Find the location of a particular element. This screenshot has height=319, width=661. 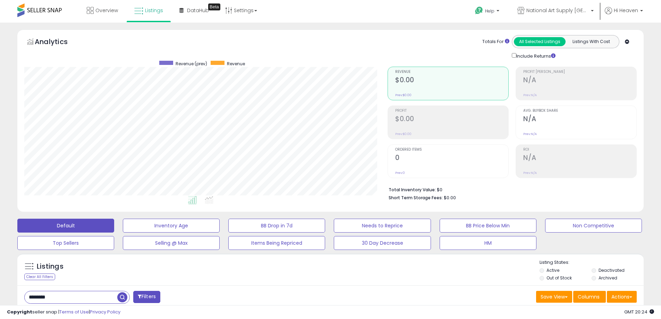

a: Terms of Use is located at coordinates (74, 311).